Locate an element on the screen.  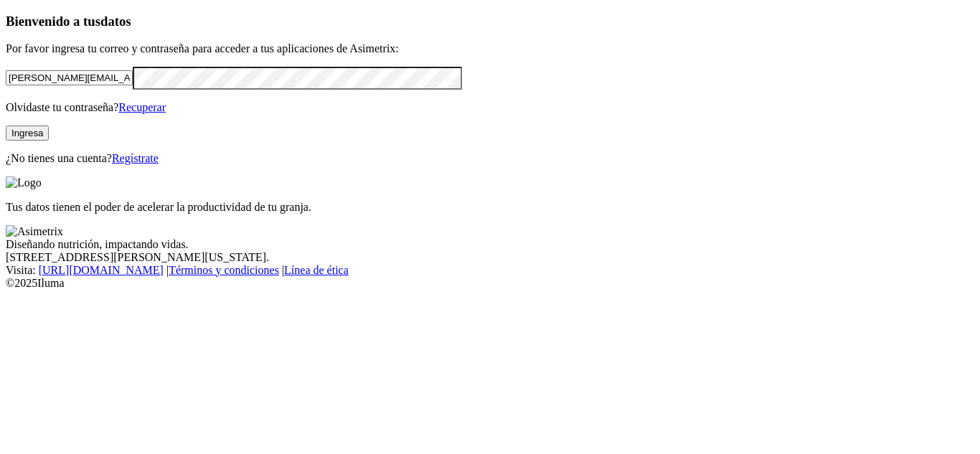
p: ¿No tienes una cuenta? is located at coordinates (490, 158).